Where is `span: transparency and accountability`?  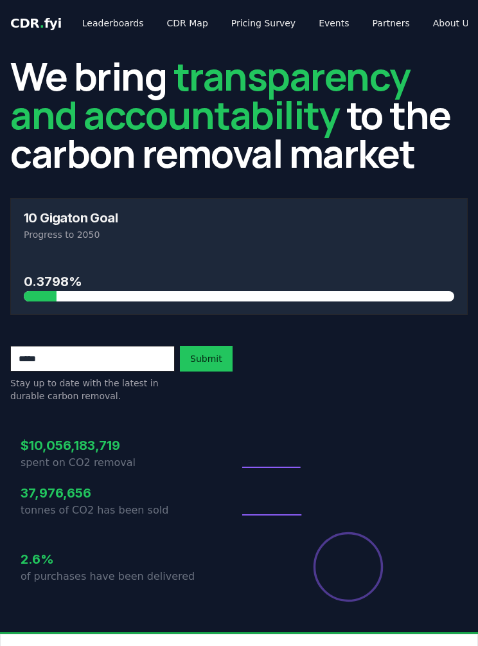
span: transparency and accountability is located at coordinates (210, 95).